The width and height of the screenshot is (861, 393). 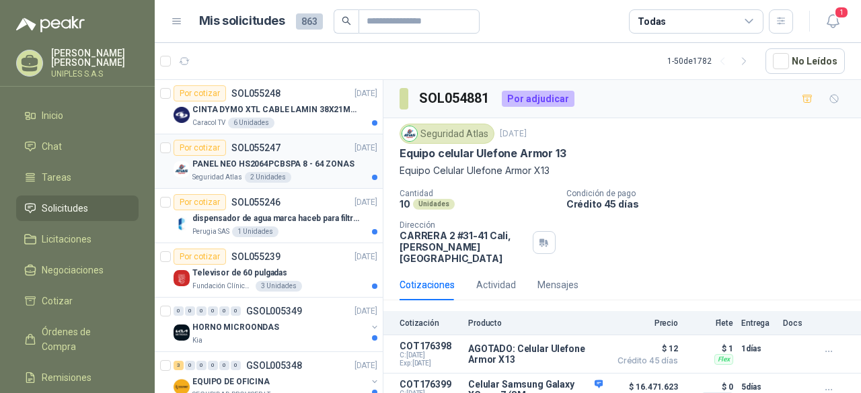 I want to click on p: Cotización, so click(x=430, y=324).